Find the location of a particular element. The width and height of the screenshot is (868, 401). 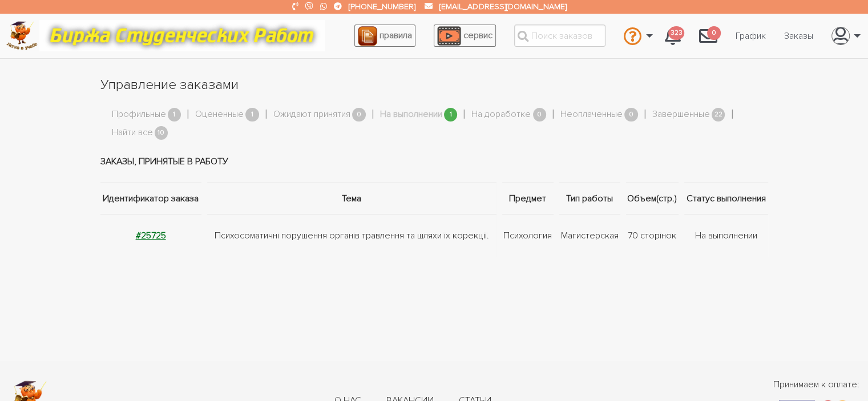

span: правила is located at coordinates (395, 35).